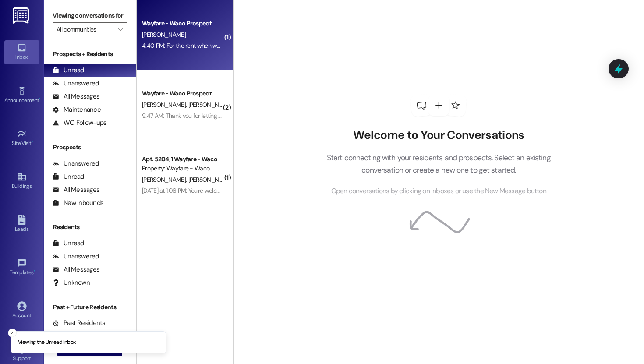 The height and width of the screenshot is (364, 644). What do you see at coordinates (90, 227) in the screenshot?
I see `div: Residents` at bounding box center [90, 227].